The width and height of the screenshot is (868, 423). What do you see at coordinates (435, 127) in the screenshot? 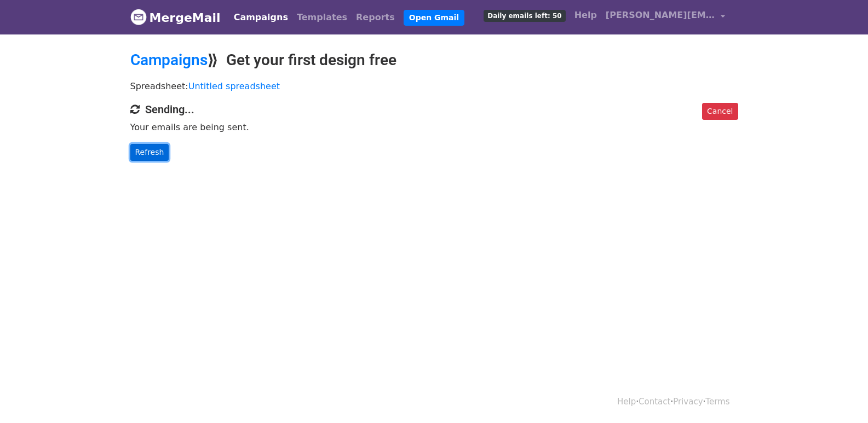
I see `p: Your emails are being sent.` at bounding box center [435, 127].